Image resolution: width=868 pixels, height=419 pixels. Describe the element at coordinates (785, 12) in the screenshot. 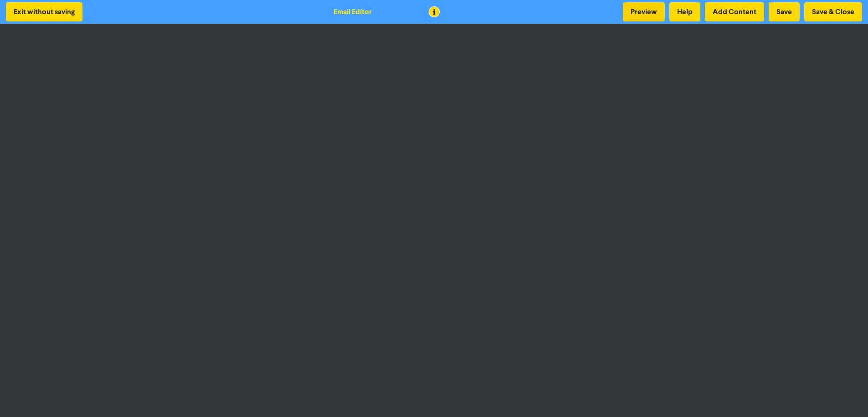

I see `button: Save` at that location.